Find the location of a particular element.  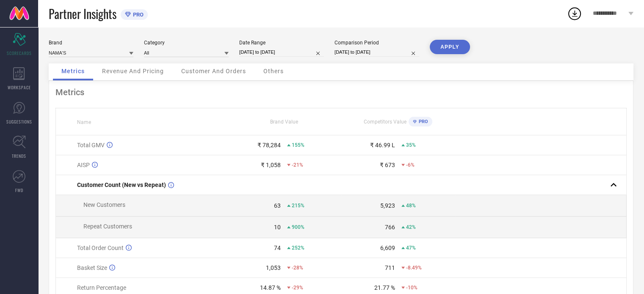

input: Select date range is located at coordinates (282, 52).